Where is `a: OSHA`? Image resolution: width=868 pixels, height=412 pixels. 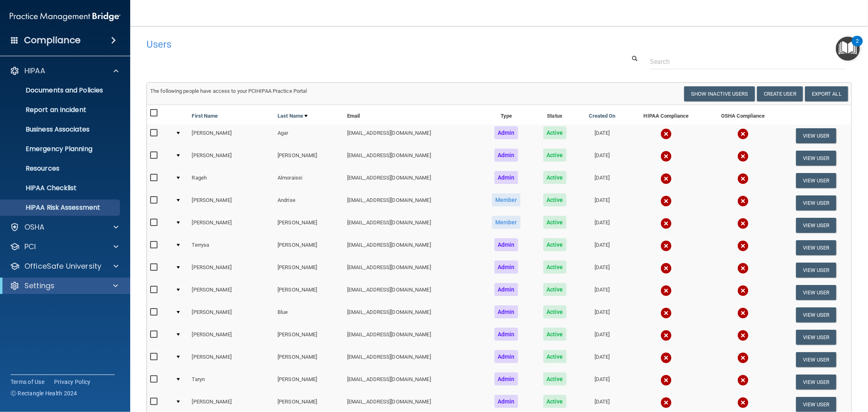 a: OSHA is located at coordinates (64, 227).